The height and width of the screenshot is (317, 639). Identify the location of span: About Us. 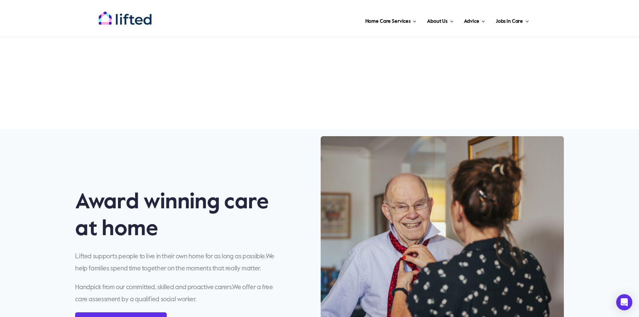
(437, 21).